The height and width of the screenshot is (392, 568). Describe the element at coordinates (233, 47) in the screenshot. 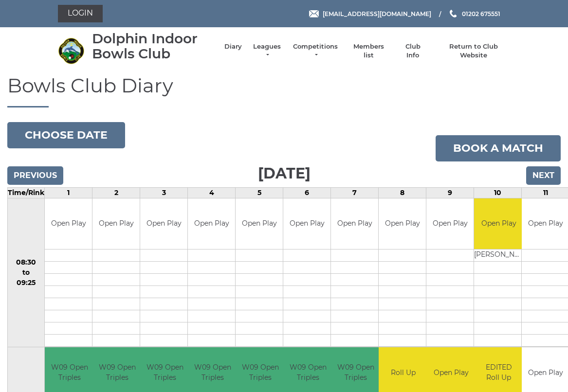

I see `a: Diary` at that location.